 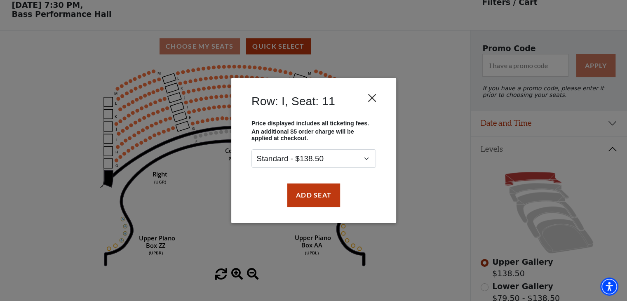 What do you see at coordinates (313, 195) in the screenshot?
I see `button: Add Seat` at bounding box center [313, 195].